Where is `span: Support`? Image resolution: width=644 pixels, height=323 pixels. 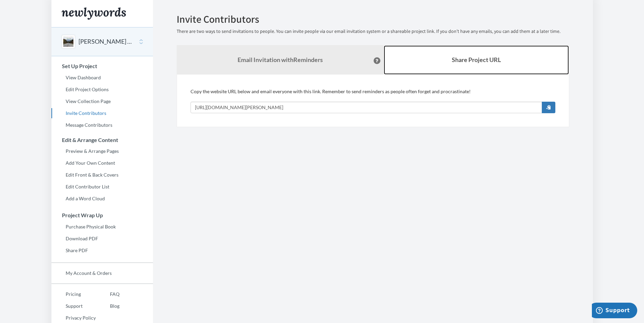
span: Support is located at coordinates (26, 8).